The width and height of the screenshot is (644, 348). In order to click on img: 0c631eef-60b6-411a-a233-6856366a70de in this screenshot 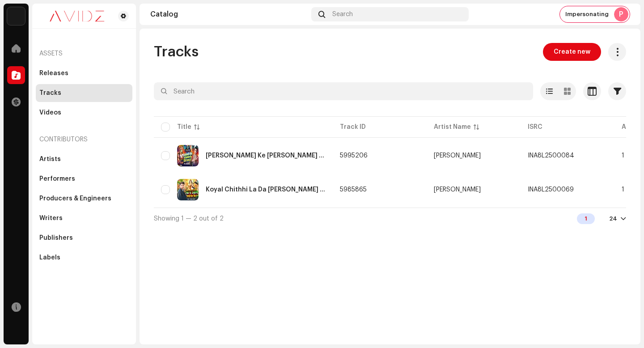, I will do `click(77, 16)`.